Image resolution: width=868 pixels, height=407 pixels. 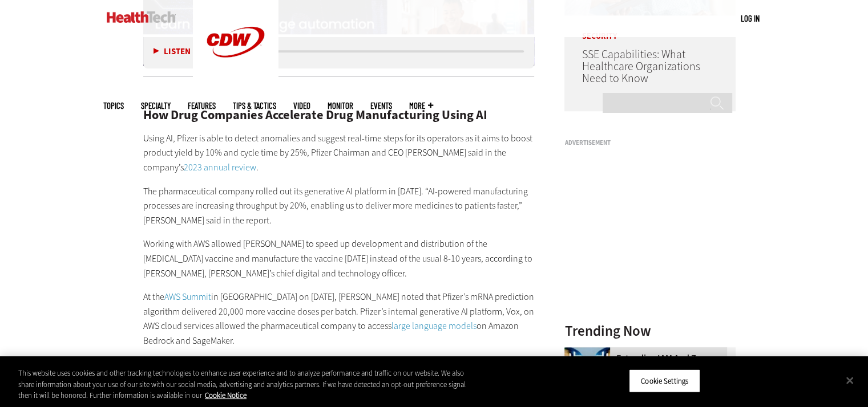 I want to click on p: Using AI, Pfizer is able to detect anomalies and suggest real-time steps for its operators as it ..., so click(x=339, y=153).